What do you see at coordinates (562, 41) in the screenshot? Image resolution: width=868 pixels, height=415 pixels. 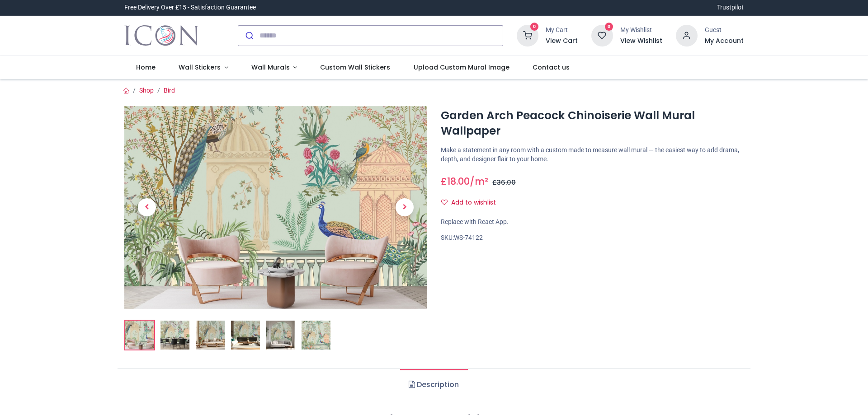 I see `h6: View Cart` at bounding box center [562, 41].